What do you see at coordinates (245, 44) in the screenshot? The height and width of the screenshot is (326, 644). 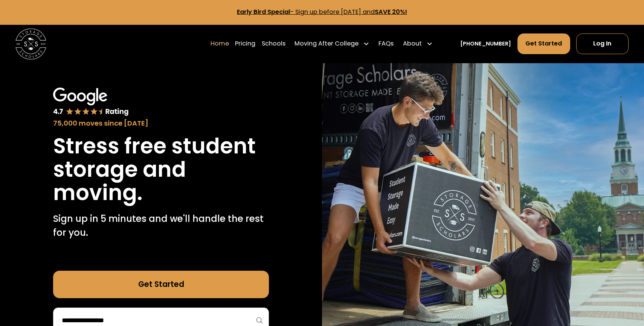 I see `a: Pricing` at bounding box center [245, 44].